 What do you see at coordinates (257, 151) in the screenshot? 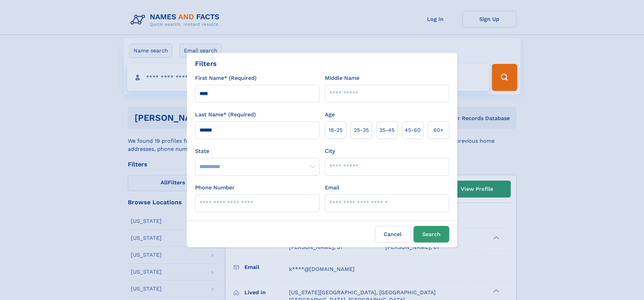
I see `label: State` at bounding box center [257, 151].